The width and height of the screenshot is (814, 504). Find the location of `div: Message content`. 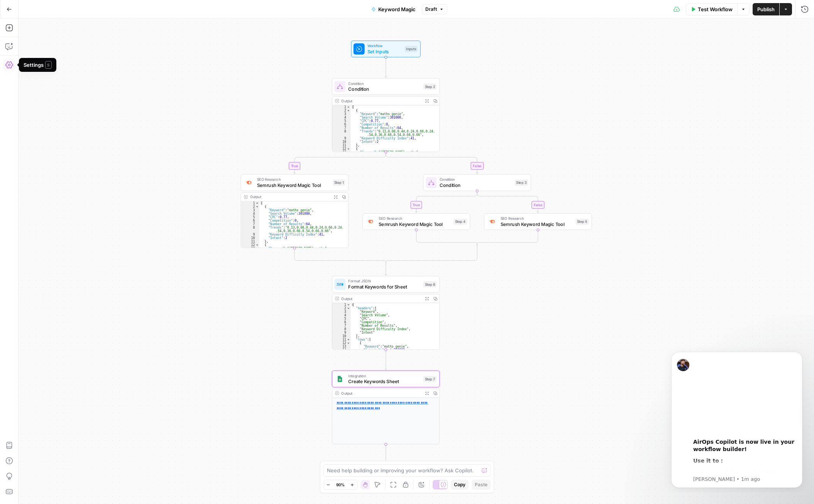

div: Message content is located at coordinates (86, 70).